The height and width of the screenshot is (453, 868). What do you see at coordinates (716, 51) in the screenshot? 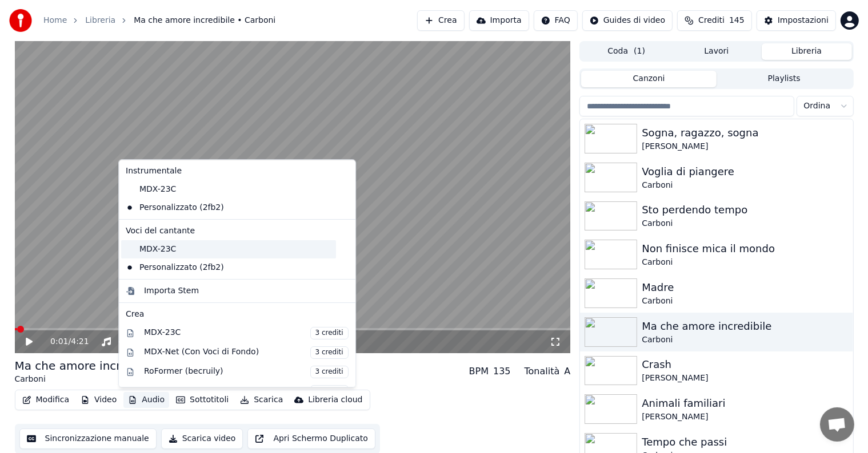
I see `button: Lavori` at bounding box center [716, 51].